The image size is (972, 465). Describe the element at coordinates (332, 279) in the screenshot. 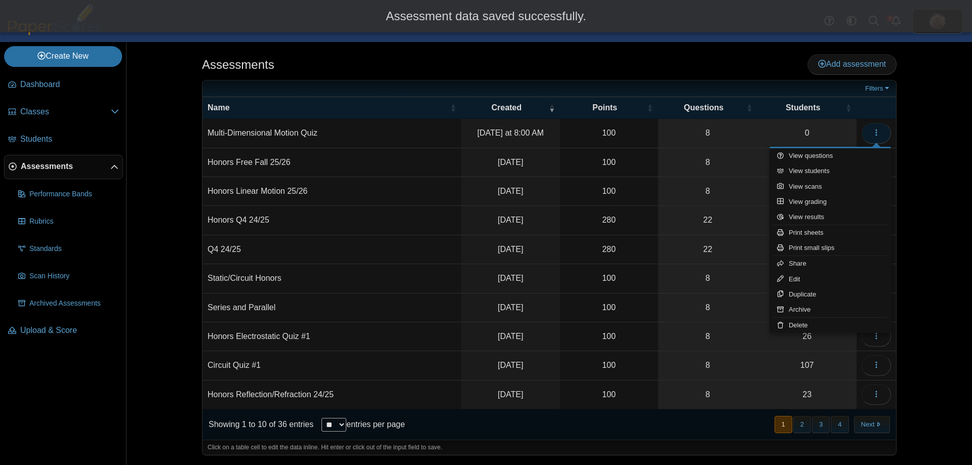

I see `td: Static/Circuit Honors` at that location.